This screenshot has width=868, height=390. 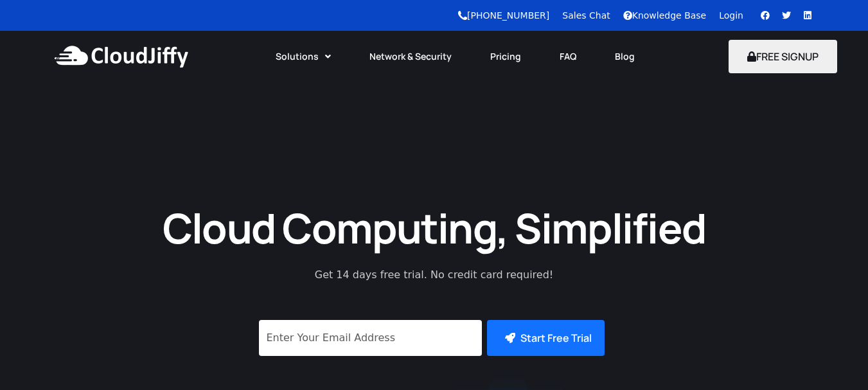 What do you see at coordinates (568, 56) in the screenshot?
I see `a: FAQ` at bounding box center [568, 56].